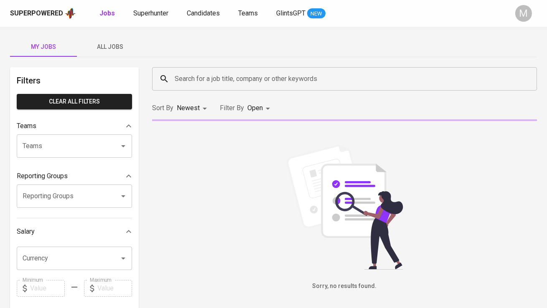 The width and height of the screenshot is (547, 308). I want to click on img: file_searching.svg, so click(345, 207).